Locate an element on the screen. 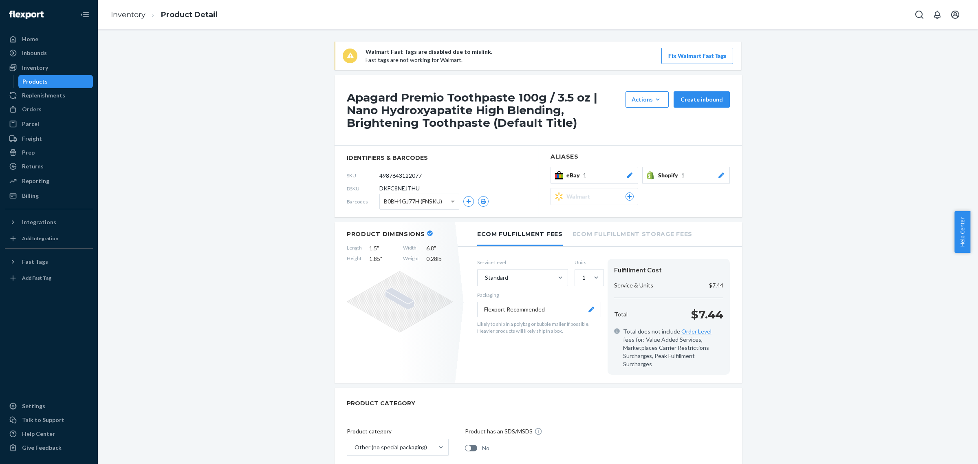  a: Talk to Support is located at coordinates (49, 420).